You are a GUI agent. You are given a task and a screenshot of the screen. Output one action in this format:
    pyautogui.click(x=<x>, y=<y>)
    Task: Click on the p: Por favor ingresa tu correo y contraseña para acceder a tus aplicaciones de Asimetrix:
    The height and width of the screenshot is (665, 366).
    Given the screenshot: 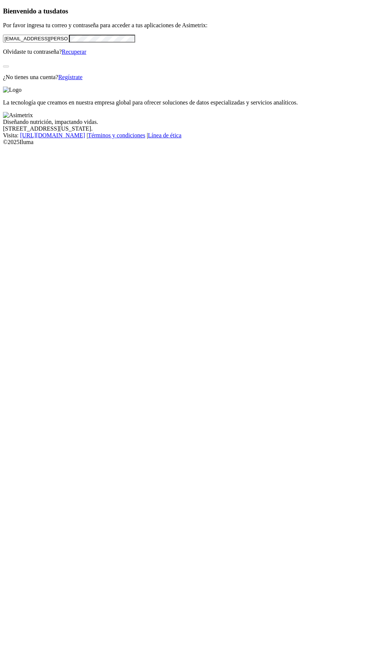 What is the action you would take?
    pyautogui.click(x=183, y=25)
    